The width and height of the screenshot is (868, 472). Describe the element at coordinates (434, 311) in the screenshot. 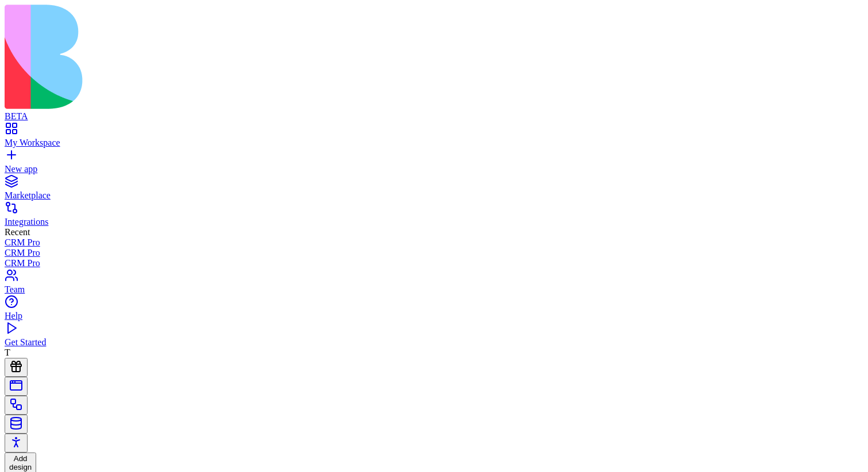

I see `a: Help` at that location.